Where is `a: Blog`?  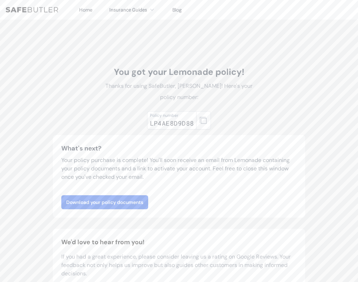
a: Blog is located at coordinates (177, 10).